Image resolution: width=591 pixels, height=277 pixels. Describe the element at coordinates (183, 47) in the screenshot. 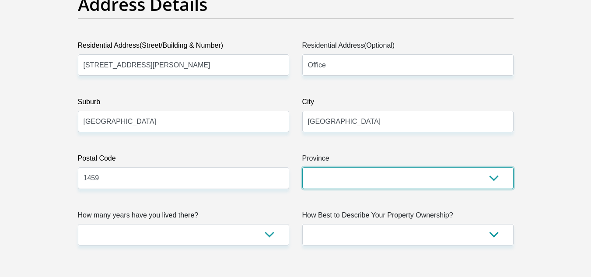

I see `label: Residential Address(Street/Building & Number)` at that location.